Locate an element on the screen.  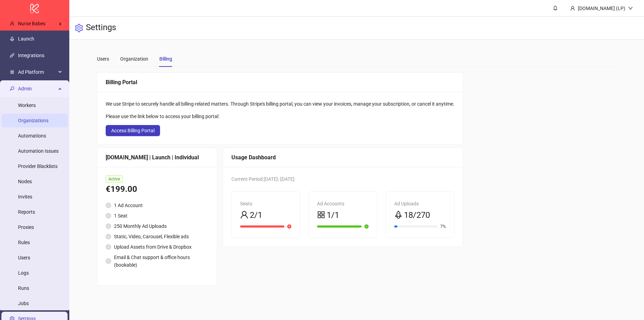
span: Active is located at coordinates (114, 179).